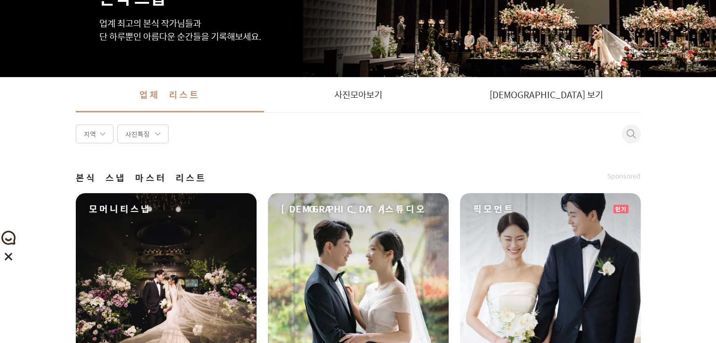  I want to click on span: 픽모먼트, so click(494, 209).